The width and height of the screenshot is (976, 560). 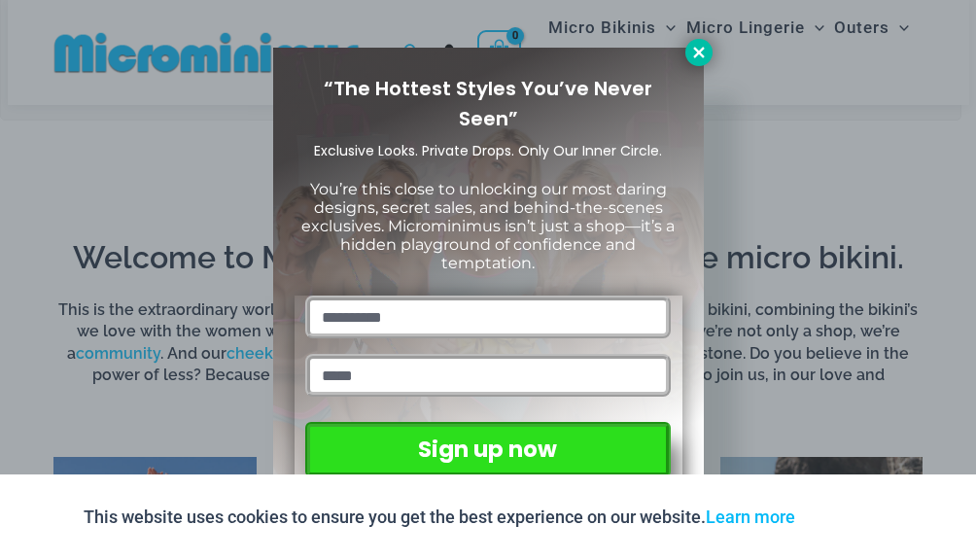 I want to click on p: This website uses cookies to ensure you get the best experience on our website., so click(x=439, y=517).